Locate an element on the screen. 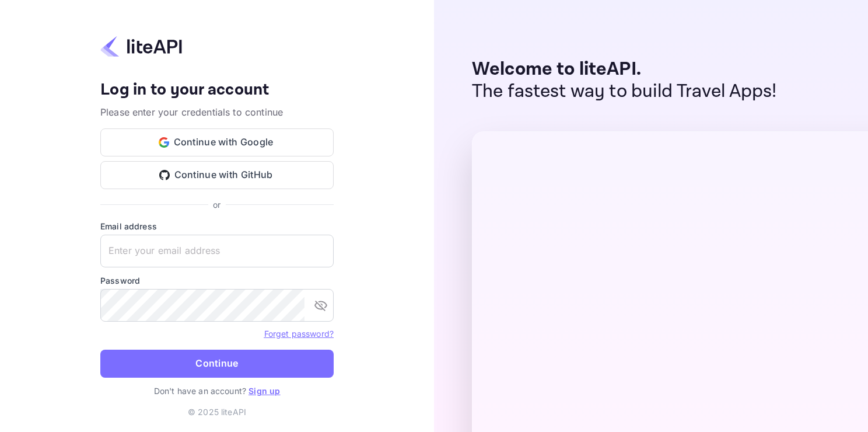  button: Continue with Google is located at coordinates (217, 143).